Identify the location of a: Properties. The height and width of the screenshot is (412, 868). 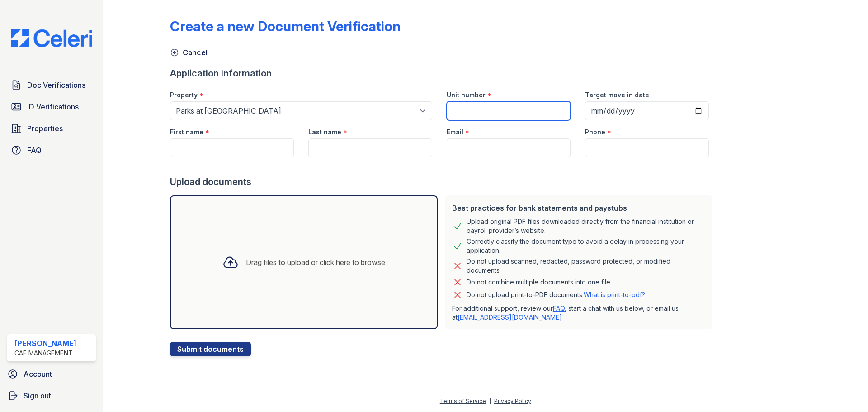
(51, 128).